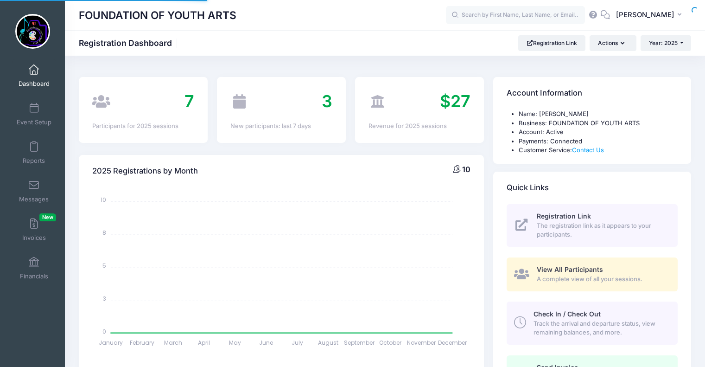  I want to click on tspan: 8, so click(105, 232).